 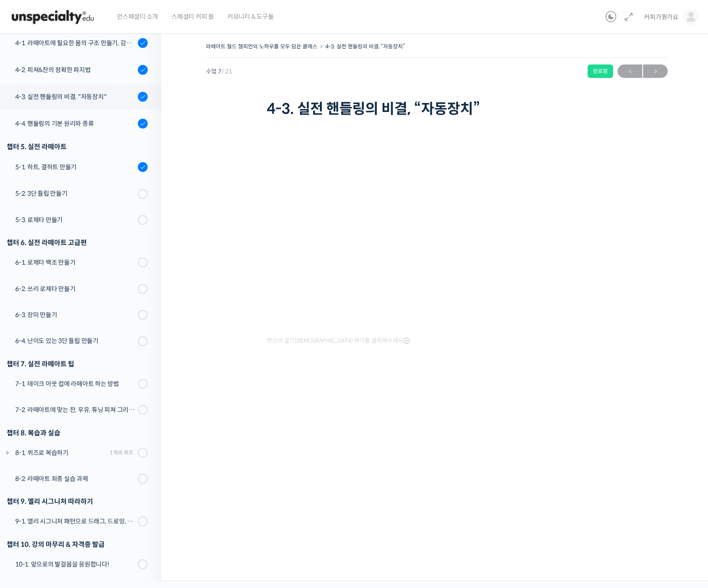 I want to click on div: 9-1. 앨리 시그니처 패턴으로 드래그, 드로잉, 드롭 기술 익히기, so click(x=75, y=521).